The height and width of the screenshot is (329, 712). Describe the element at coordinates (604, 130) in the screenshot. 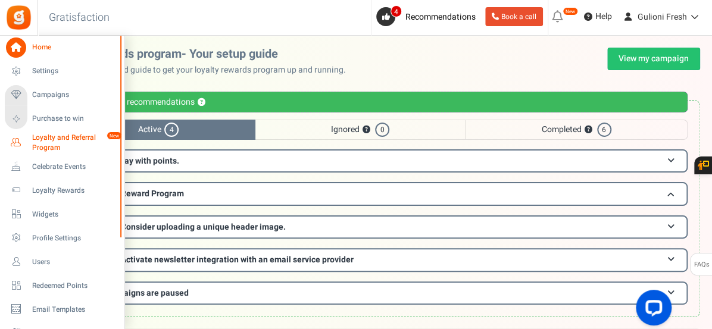

I see `span: 6` at that location.